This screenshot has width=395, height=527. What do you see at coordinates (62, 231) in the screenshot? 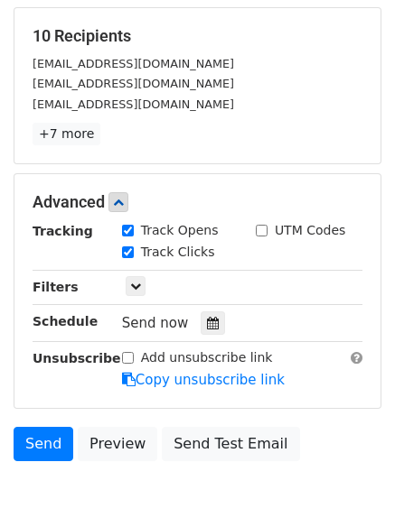
I see `strong: Tracking` at bounding box center [62, 231].